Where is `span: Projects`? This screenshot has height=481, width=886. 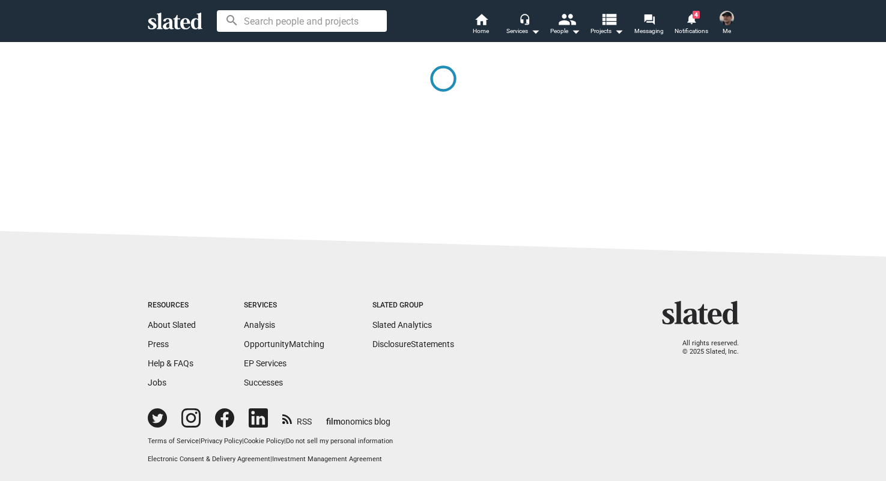 span: Projects is located at coordinates (607, 31).